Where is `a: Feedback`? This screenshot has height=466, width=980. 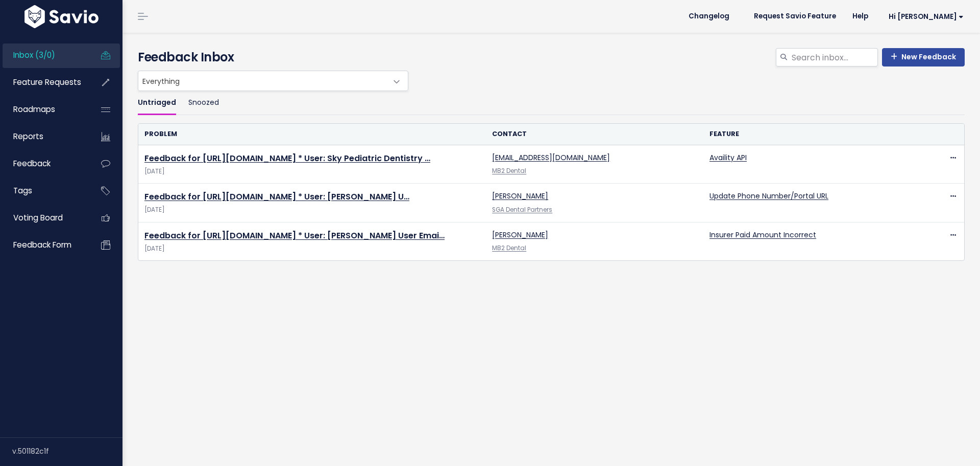 a: Feedback is located at coordinates (43, 163).